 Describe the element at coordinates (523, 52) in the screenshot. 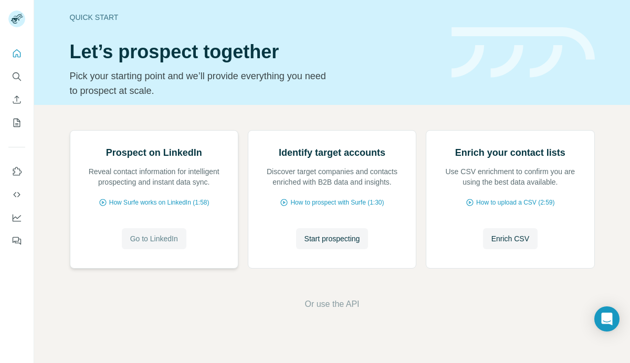

I see `img: banner` at that location.